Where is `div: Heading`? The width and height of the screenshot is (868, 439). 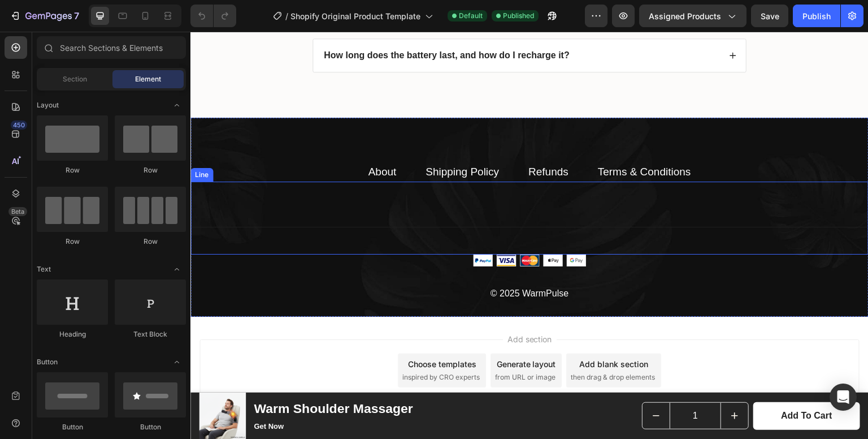 div: Heading is located at coordinates (72, 334).